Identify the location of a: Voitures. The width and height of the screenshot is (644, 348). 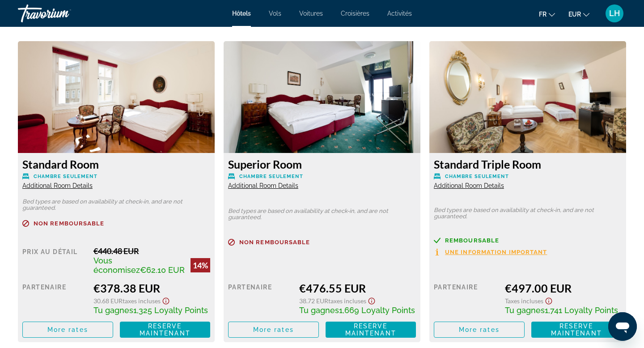
(311, 14).